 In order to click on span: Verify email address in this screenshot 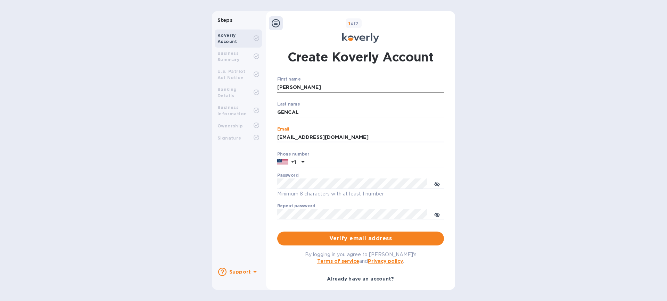, I will do `click(360, 239)`.